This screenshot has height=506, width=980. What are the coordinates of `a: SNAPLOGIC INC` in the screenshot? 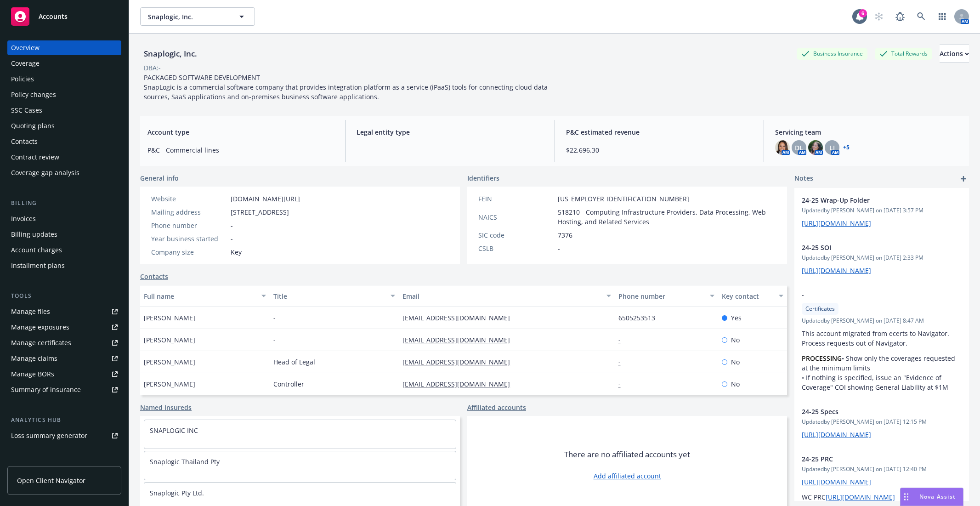 It's located at (173, 430).